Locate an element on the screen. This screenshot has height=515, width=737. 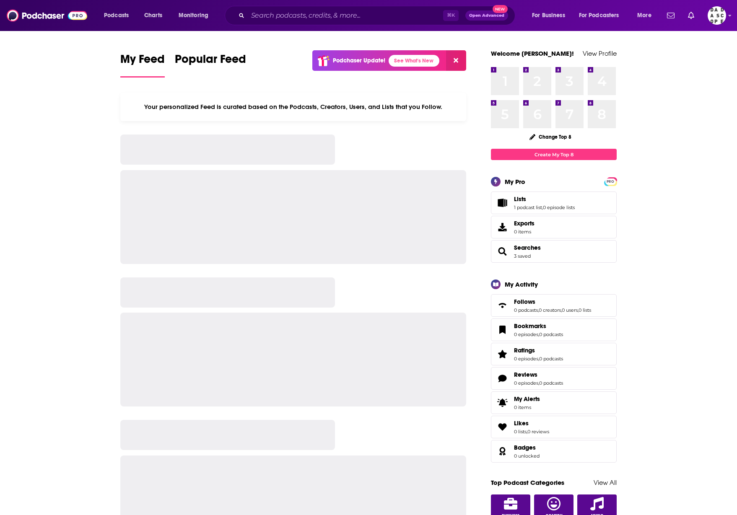
a: Create My Top 8 is located at coordinates (554, 154).